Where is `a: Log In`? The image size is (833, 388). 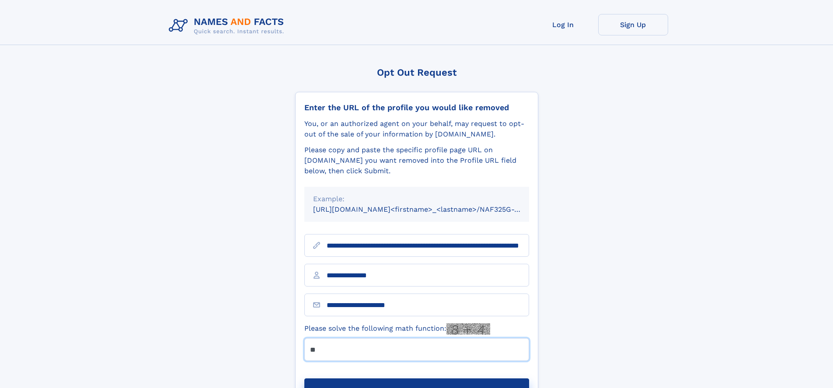
a: Log In is located at coordinates (563, 24).